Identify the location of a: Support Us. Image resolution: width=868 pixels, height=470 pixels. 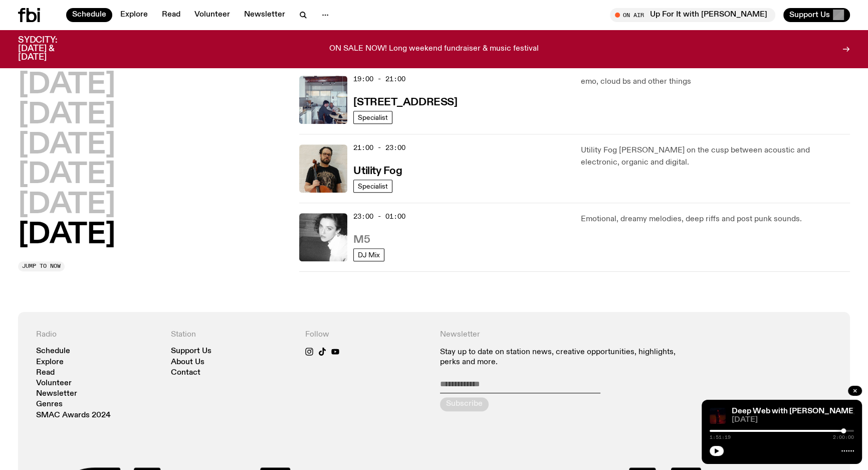
(191, 351).